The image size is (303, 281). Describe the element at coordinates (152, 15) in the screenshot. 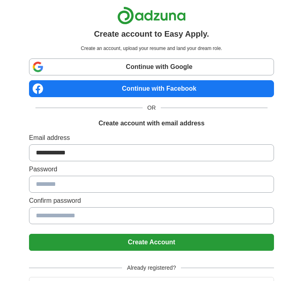

I see `img: Adzuna logo` at that location.